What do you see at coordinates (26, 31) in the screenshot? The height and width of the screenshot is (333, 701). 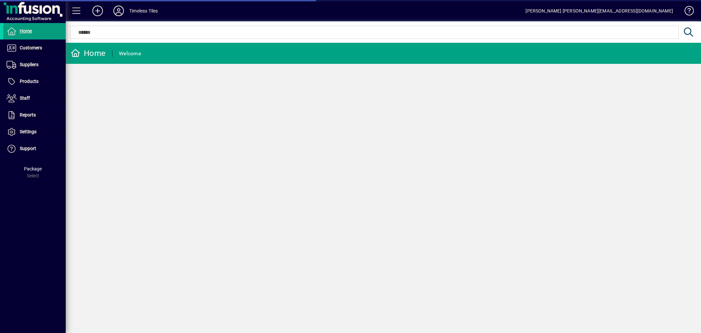 I see `span: Home` at bounding box center [26, 31].